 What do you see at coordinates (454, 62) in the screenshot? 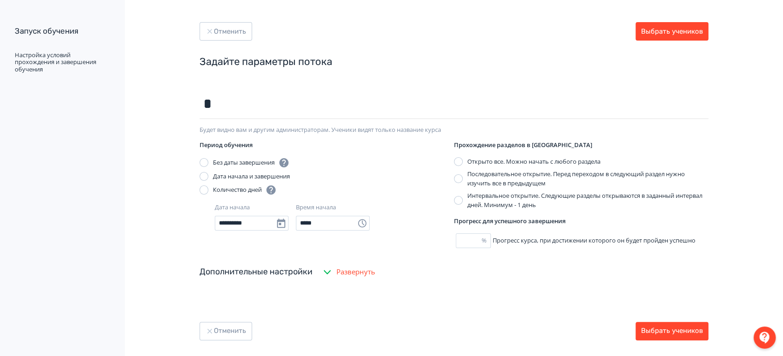
I see `div: Задайте параметры потока` at bounding box center [454, 62].